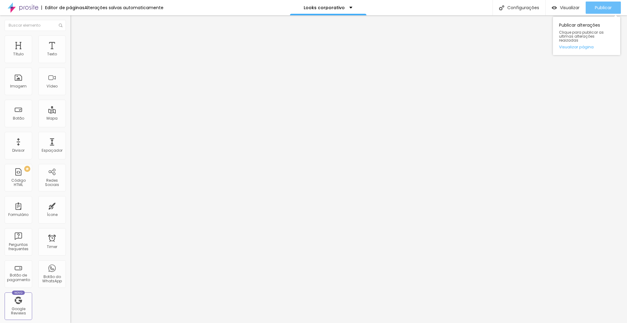 This screenshot has width=627, height=323. Describe the element at coordinates (566, 8) in the screenshot. I see `button: Visualizar` at that location.